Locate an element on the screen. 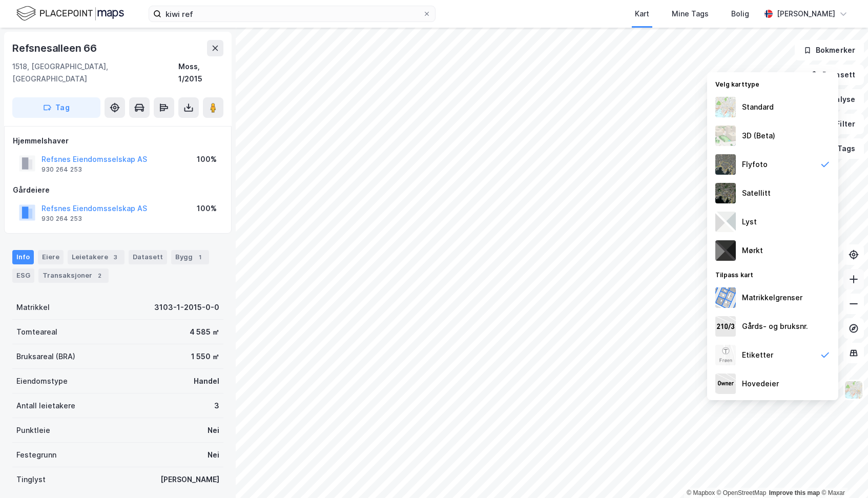 The width and height of the screenshot is (868, 498). div: 3103-1-2015-0-0 is located at coordinates (187, 307).